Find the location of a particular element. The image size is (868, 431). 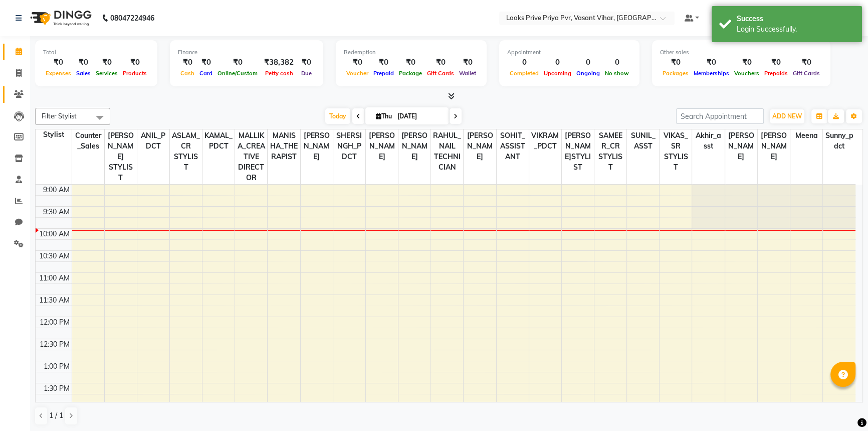

span: Completed is located at coordinates (524, 73).